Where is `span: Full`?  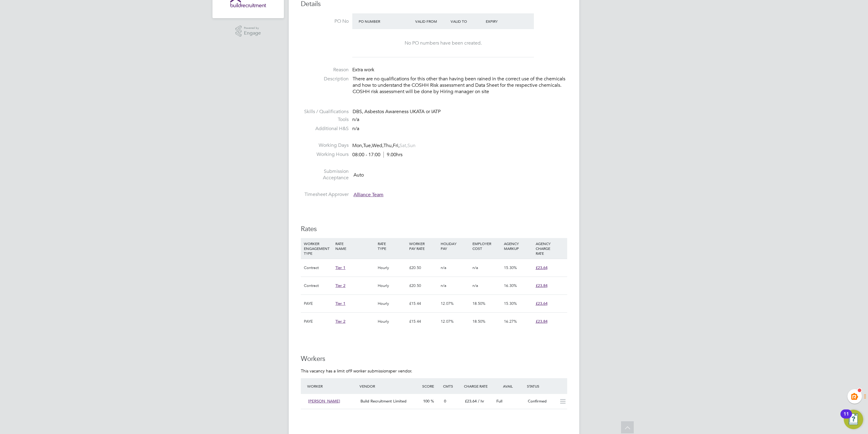 span: Full is located at coordinates (499, 401).